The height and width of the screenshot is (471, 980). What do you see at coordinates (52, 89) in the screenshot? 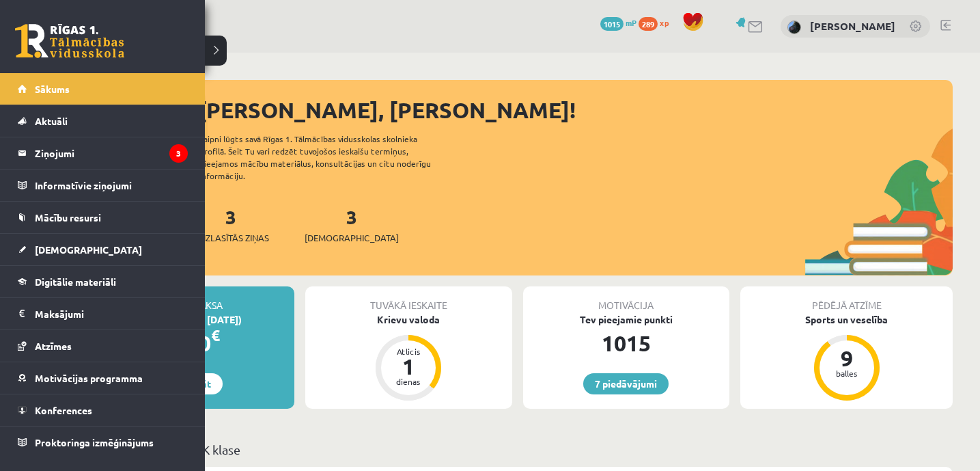
I see `span: Sākums` at bounding box center [52, 89].